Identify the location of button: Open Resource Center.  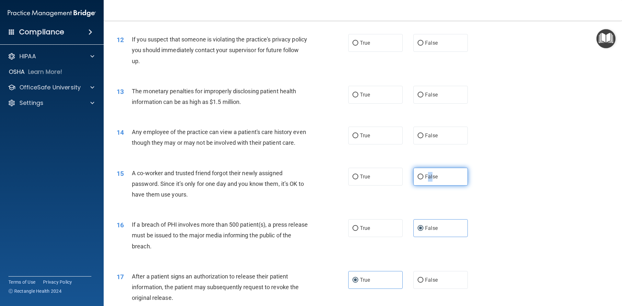
(605, 39).